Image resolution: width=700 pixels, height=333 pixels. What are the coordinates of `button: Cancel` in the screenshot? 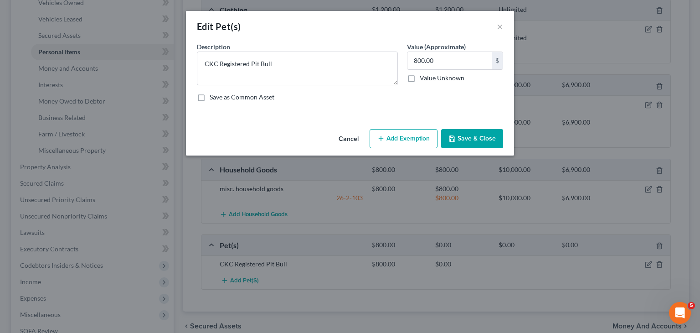 It's located at (349, 139).